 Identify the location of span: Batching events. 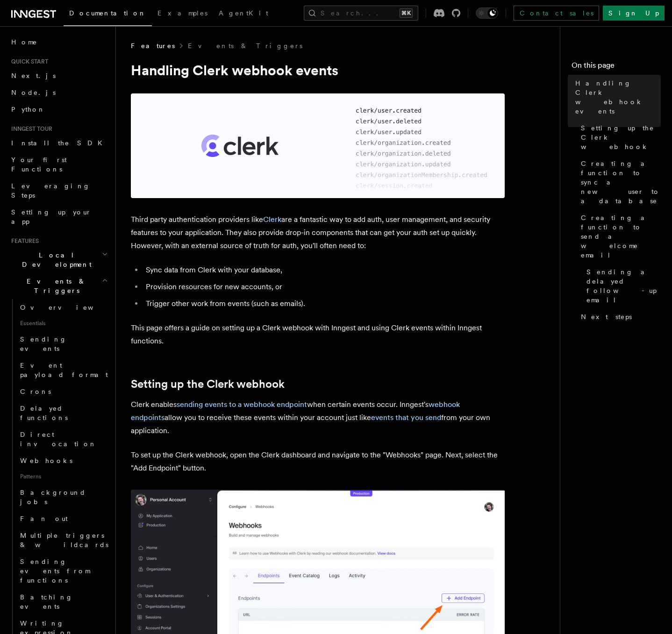
(46, 602).